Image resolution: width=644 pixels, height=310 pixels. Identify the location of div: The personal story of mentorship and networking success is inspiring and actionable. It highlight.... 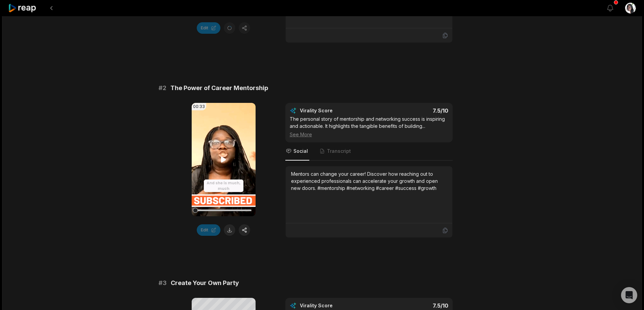
(369, 126).